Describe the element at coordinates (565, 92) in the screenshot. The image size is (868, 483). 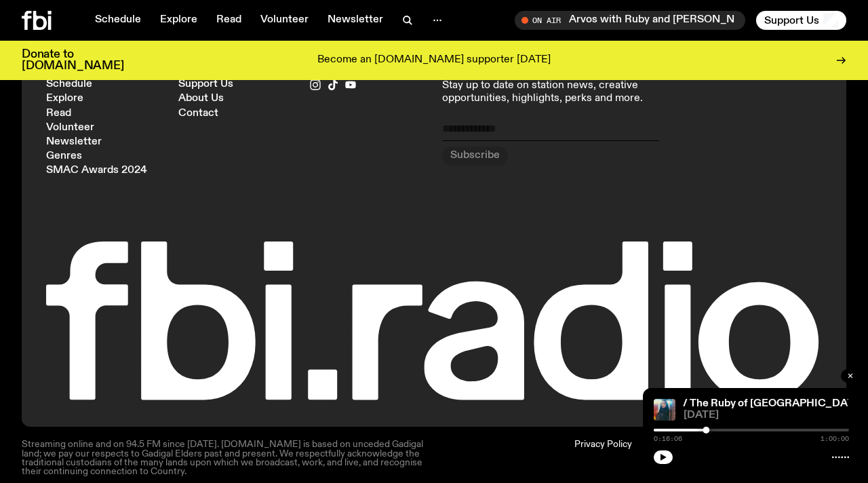
I see `p: Stay up to date on station news, creative opportunities, highlights, perks and more.` at that location.